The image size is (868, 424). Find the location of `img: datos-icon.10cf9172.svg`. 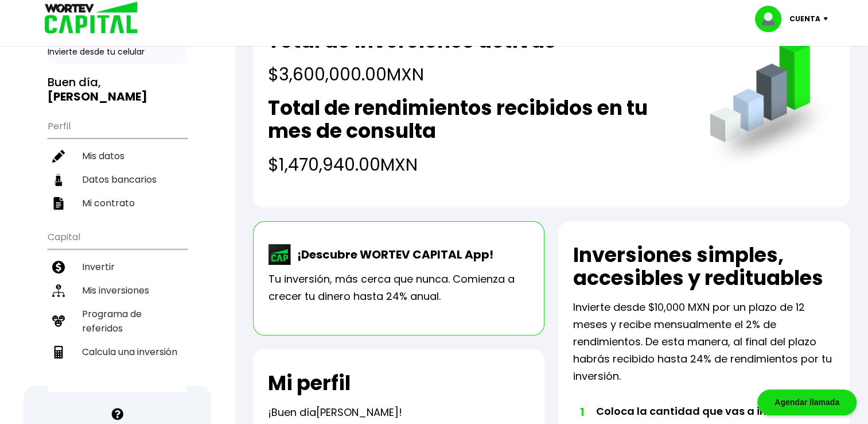

img: datos-icon.10cf9172.svg is located at coordinates (58, 180).